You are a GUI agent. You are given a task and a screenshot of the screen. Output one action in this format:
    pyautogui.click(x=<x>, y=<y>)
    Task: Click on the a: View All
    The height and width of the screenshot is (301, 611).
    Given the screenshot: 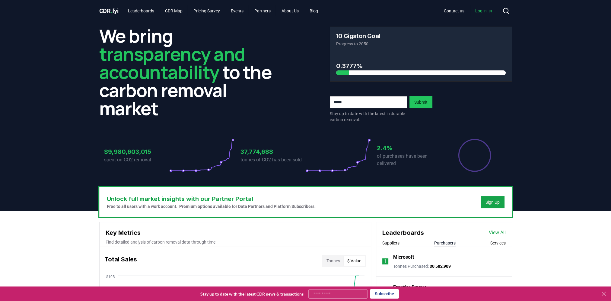 What is the action you would take?
    pyautogui.click(x=497, y=232)
    